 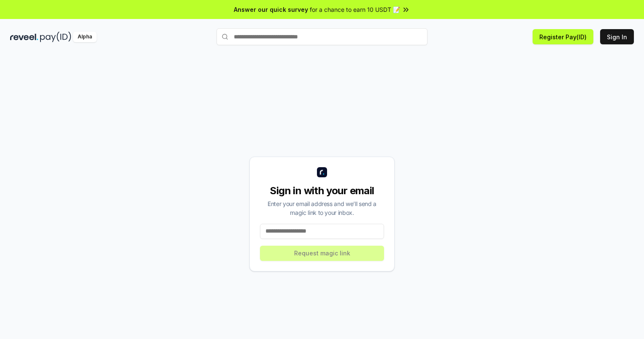 What do you see at coordinates (322, 208) in the screenshot?
I see `div: Enter your email address and we’ll send a magic link to your inbox.` at bounding box center [322, 208].